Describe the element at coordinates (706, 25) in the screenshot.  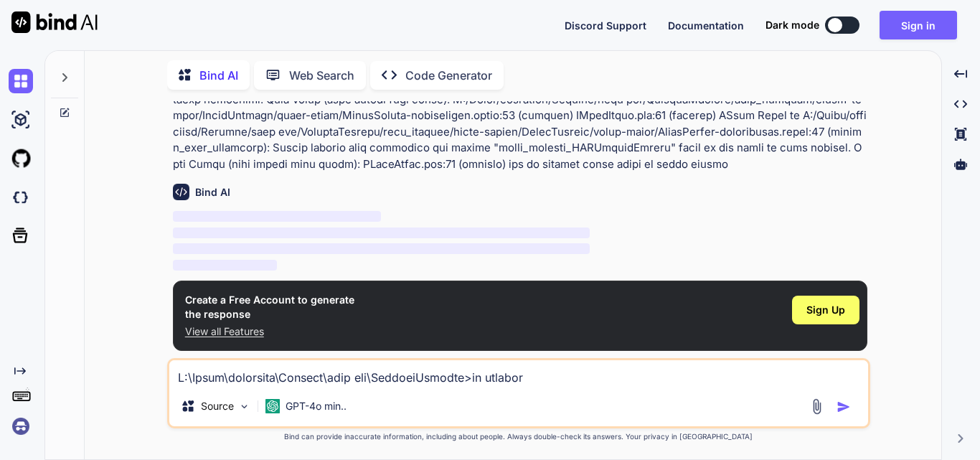
I see `button: Documentation` at that location.